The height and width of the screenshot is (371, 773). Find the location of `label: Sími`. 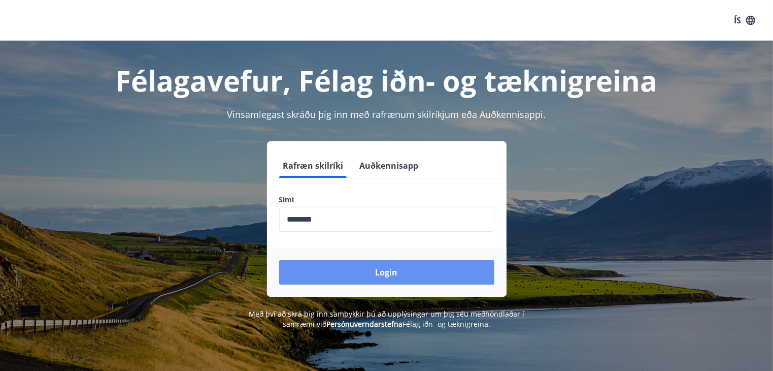

label: Sími is located at coordinates (387, 199).